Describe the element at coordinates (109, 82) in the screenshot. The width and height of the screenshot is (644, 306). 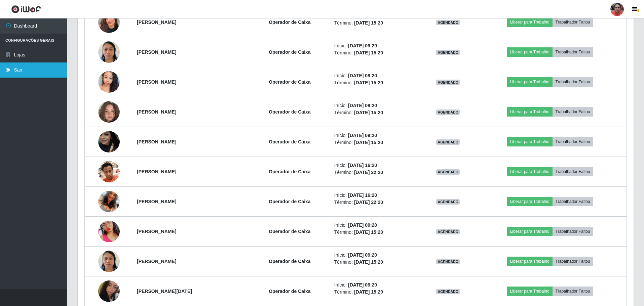
I see `img: 1735257237444.jpeg` at that location.